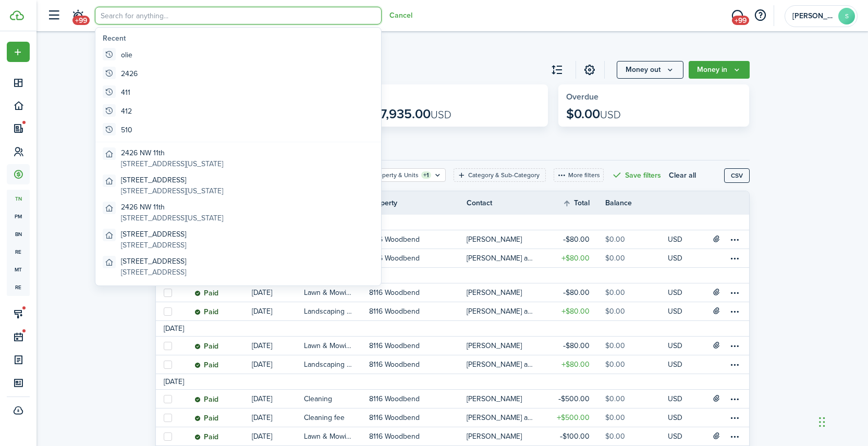 The width and height of the screenshot is (868, 446). Describe the element at coordinates (18, 234) in the screenshot. I see `a: bn` at that location.